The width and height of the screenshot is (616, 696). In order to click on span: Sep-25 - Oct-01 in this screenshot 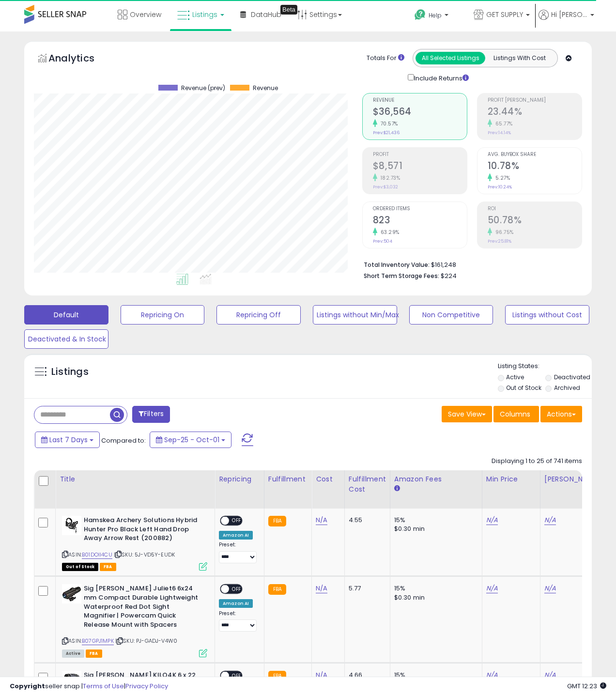, I will do `click(192, 440)`.